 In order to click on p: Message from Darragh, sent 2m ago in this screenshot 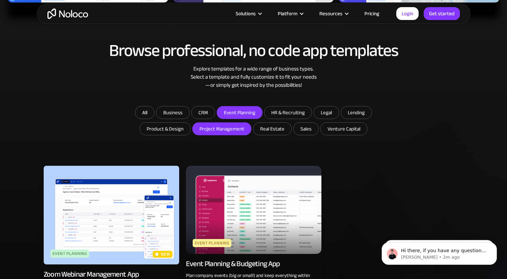, I will do `click(73, 29)`.